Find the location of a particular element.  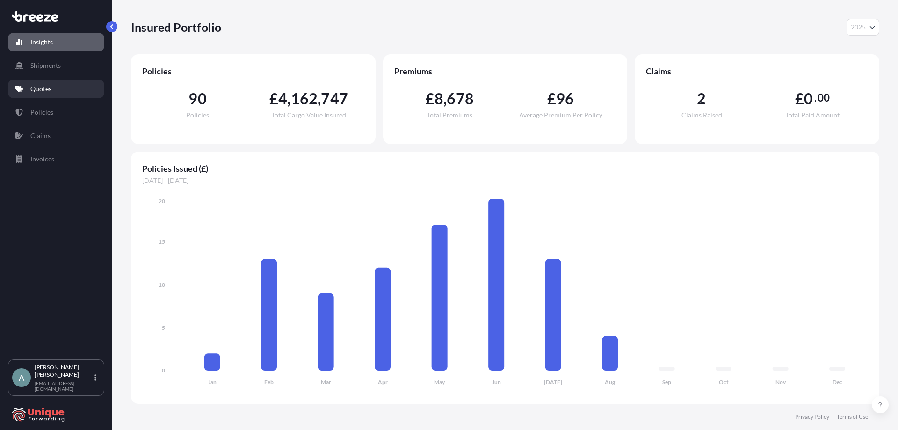

span: Policies Issued (£) is located at coordinates (505, 168).